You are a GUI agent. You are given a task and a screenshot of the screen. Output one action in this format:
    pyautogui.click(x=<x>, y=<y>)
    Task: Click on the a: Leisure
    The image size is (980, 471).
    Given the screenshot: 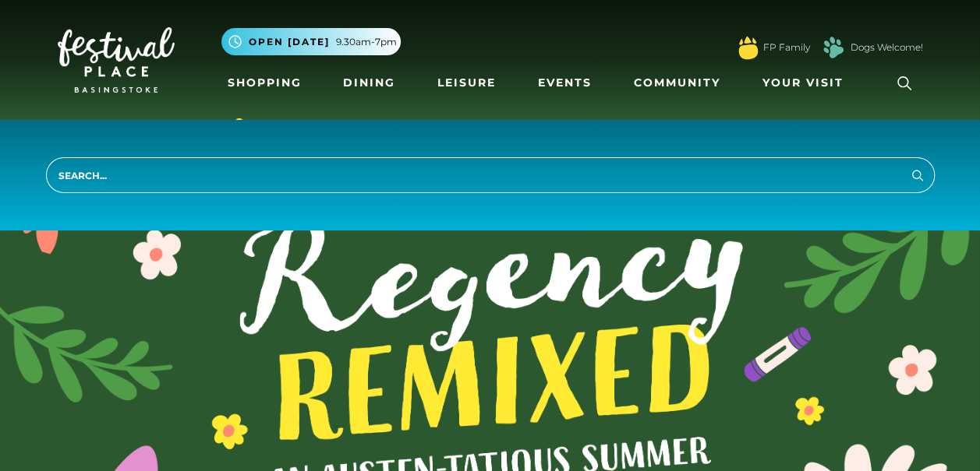 What is the action you would take?
    pyautogui.click(x=466, y=83)
    